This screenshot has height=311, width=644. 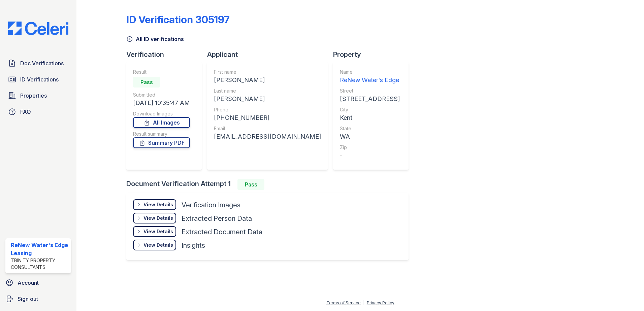 What do you see at coordinates (270, 55) in the screenshot?
I see `div: Applicant` at bounding box center [270, 55].